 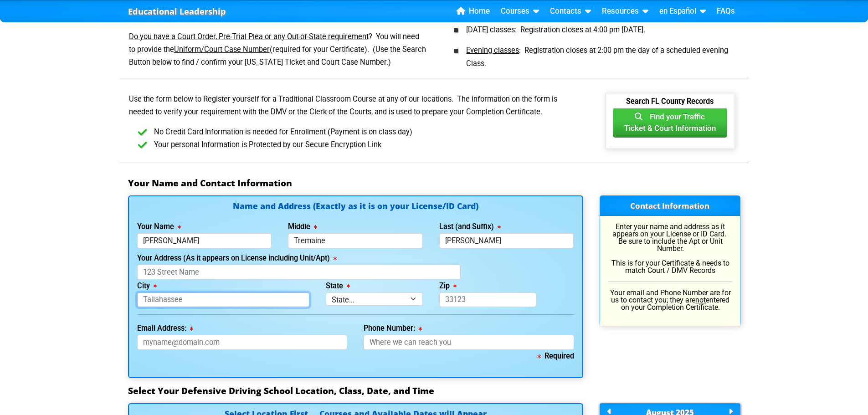 I want to click on input: Last Name, so click(x=507, y=241).